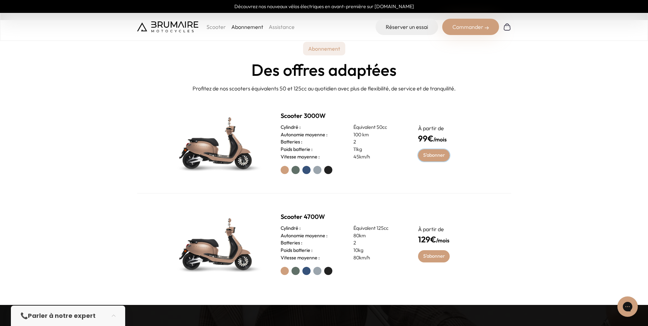 The height and width of the screenshot is (326, 648). What do you see at coordinates (507, 27) in the screenshot?
I see `img: Panier` at bounding box center [507, 27].